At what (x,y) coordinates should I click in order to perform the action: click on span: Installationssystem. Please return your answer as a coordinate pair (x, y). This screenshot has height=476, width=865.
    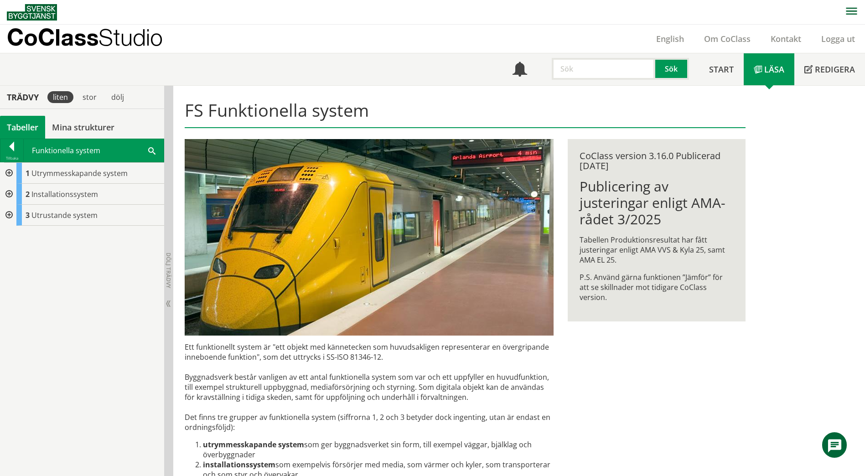
    Looking at the image, I should click on (65, 194).